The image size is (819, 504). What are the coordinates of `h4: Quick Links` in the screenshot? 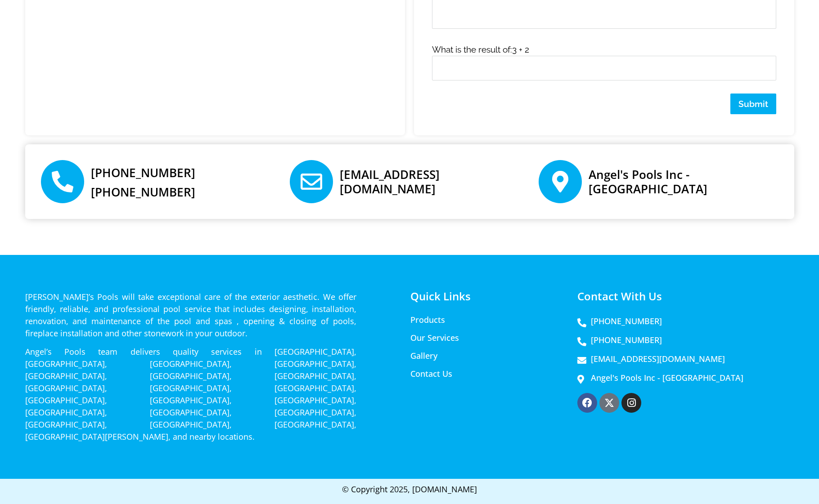 It's located at (482, 296).